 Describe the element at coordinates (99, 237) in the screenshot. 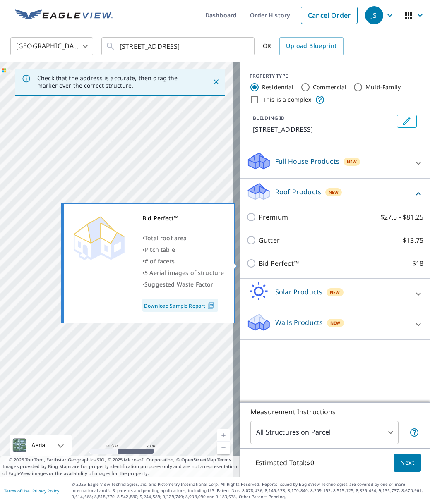

I see `img: Premium` at that location.